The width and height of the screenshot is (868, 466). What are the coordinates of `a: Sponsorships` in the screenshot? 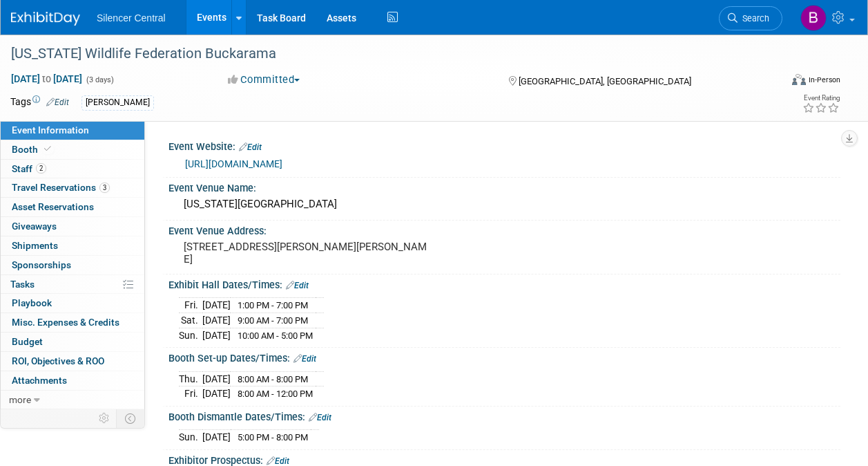 It's located at (72, 264).